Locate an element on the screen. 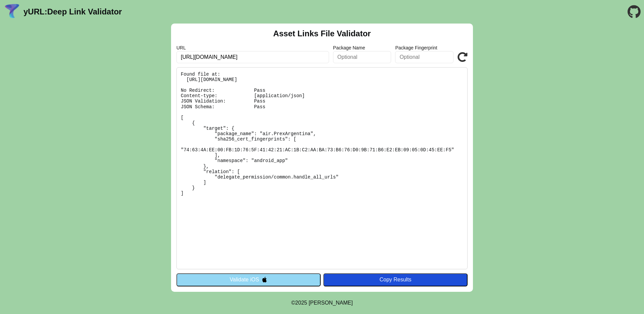  label: Package Fingerprint is located at coordinates (424, 48).